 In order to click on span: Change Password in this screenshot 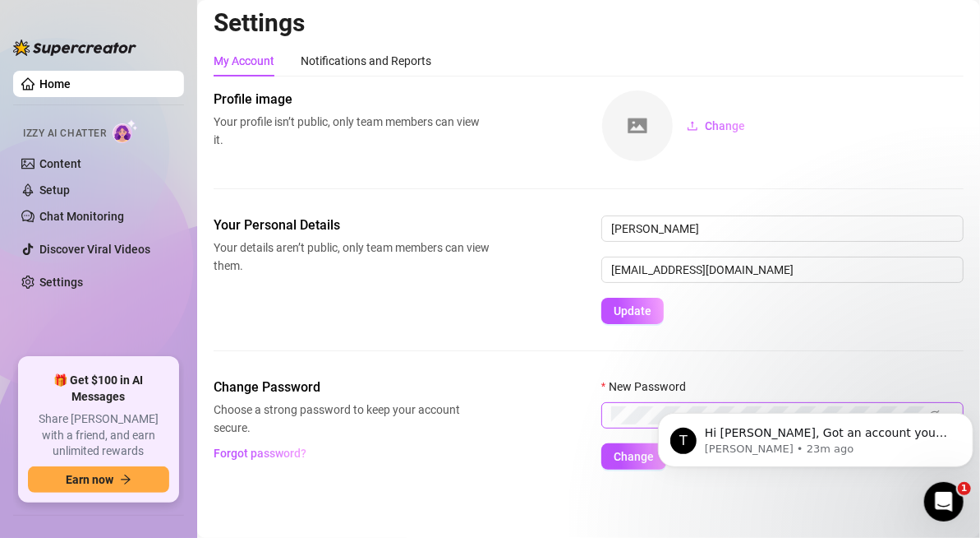, I will do `click(352, 387)`.